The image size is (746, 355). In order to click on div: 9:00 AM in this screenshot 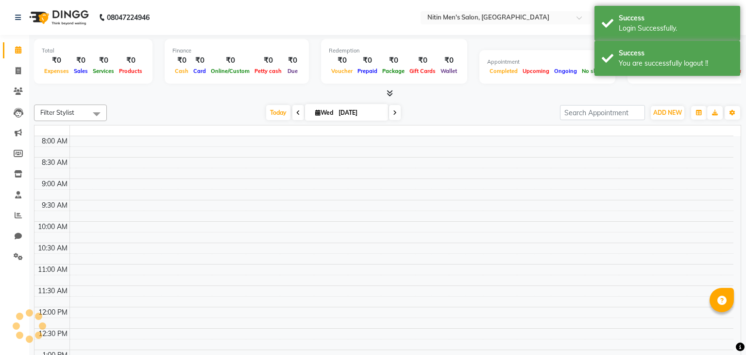, I will do `click(54, 184)`.